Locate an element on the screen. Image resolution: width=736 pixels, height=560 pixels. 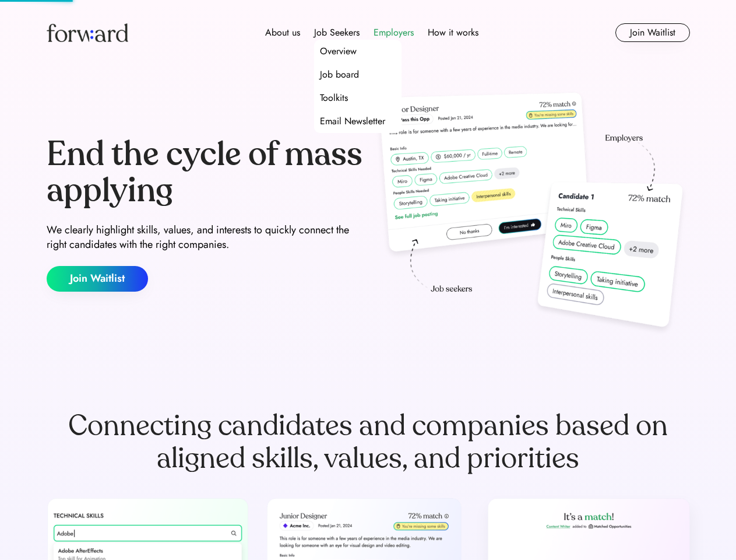
div: Job Seekers is located at coordinates (337, 33).